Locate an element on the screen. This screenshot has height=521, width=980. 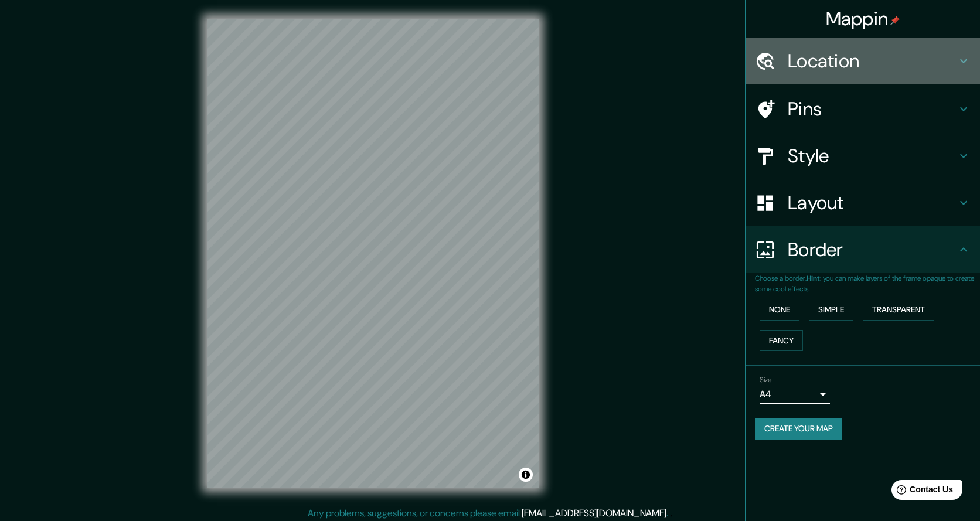
div: Style is located at coordinates (863, 156).